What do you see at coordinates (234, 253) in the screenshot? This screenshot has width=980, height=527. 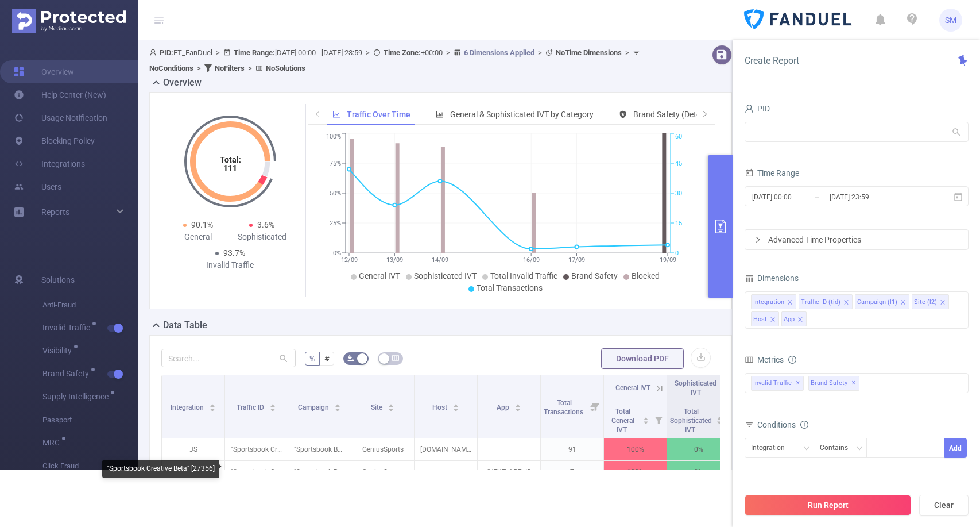 I see `span: 93.7%` at bounding box center [234, 253].